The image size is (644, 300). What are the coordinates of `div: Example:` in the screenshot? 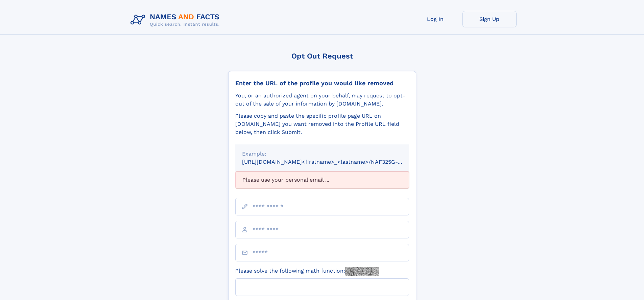 It's located at (322, 154).